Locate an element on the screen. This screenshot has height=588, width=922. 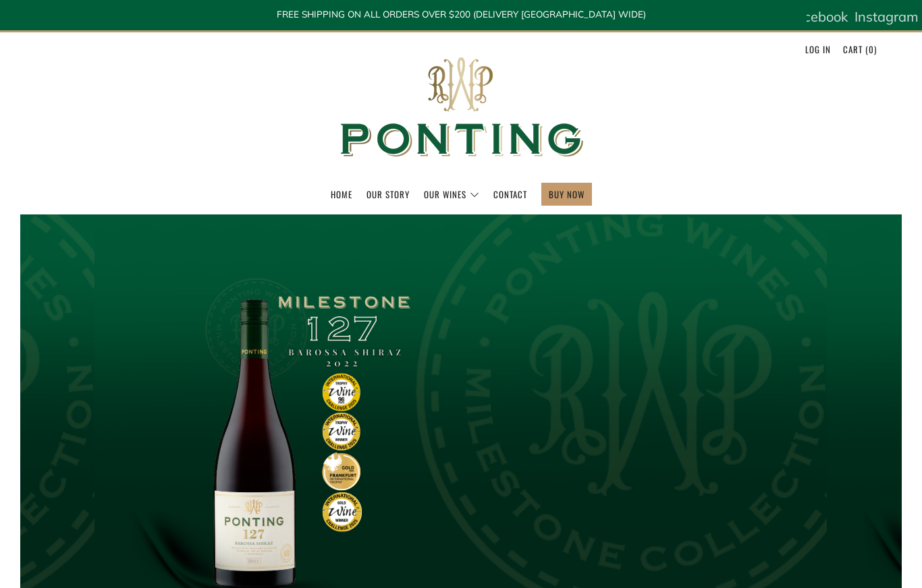
span: 0 is located at coordinates (871, 49).